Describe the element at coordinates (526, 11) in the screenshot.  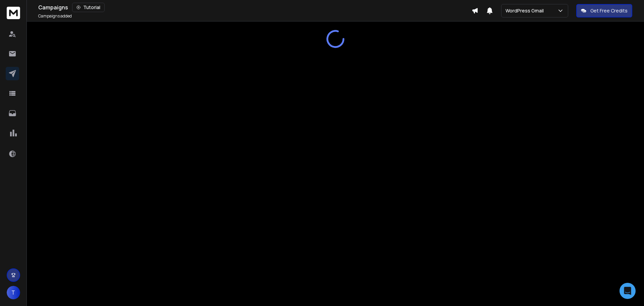
I see `p: WordPress Gmail` at that location.